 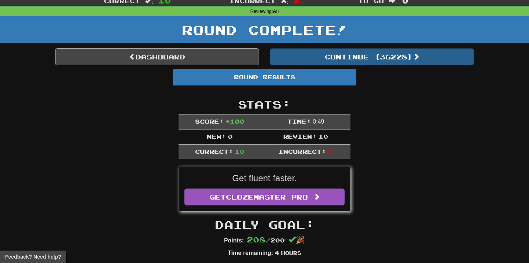 I want to click on h2: Stats:, so click(x=264, y=104).